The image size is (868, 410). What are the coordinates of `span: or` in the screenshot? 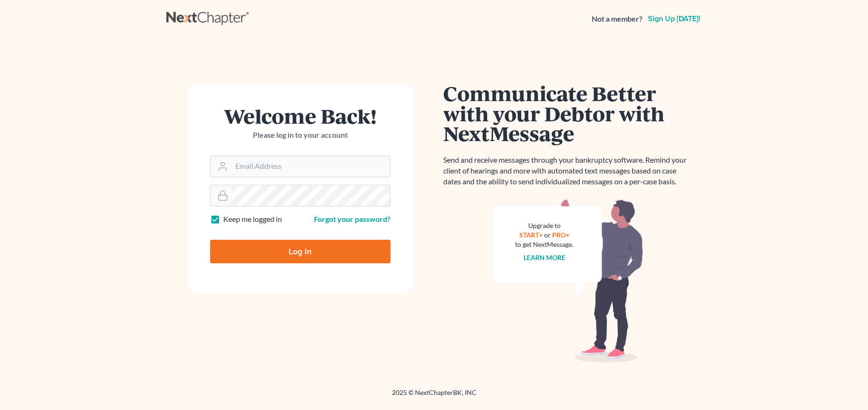 It's located at (548, 235).